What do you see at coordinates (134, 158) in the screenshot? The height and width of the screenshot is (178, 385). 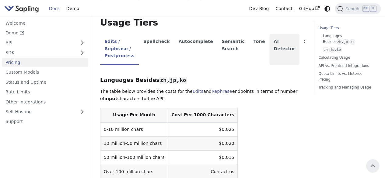 I see `td: 50 million-100 million chars` at bounding box center [134, 158].